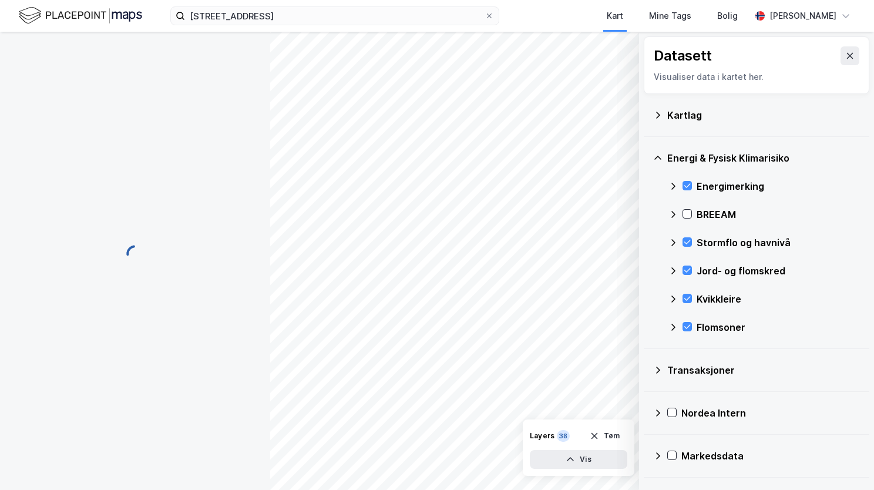 The height and width of the screenshot is (490, 874). What do you see at coordinates (578, 459) in the screenshot?
I see `button: Vis` at bounding box center [578, 459].